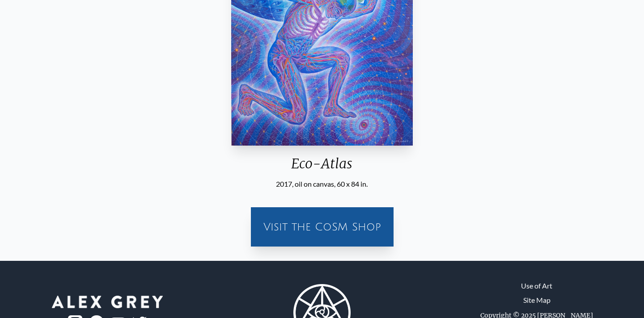 This screenshot has height=318, width=644. What do you see at coordinates (537, 286) in the screenshot?
I see `a: Use of Art` at bounding box center [537, 286].